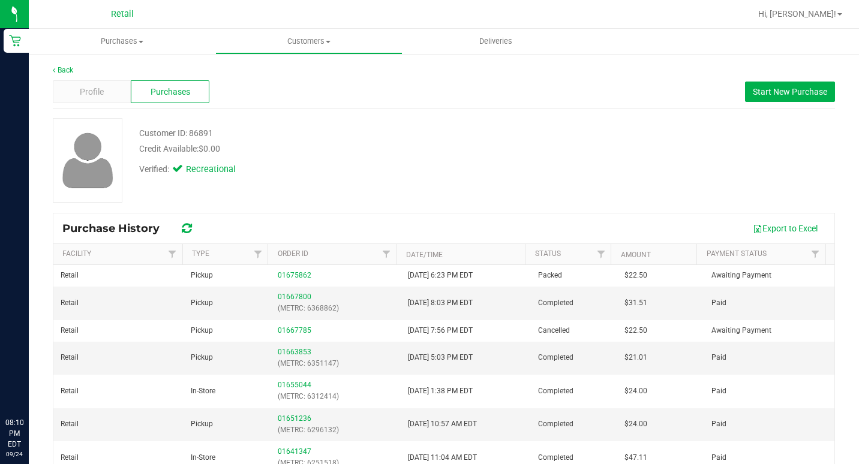 The image size is (859, 464). I want to click on span: Packed, so click(550, 275).